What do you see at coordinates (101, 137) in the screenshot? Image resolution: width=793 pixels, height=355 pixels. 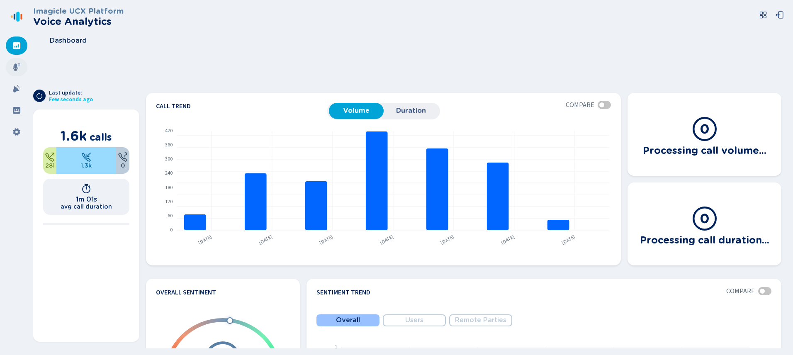 I see `span: calls` at bounding box center [101, 137].